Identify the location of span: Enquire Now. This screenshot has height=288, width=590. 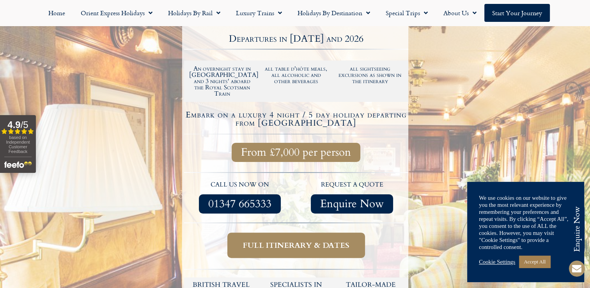
(351, 203).